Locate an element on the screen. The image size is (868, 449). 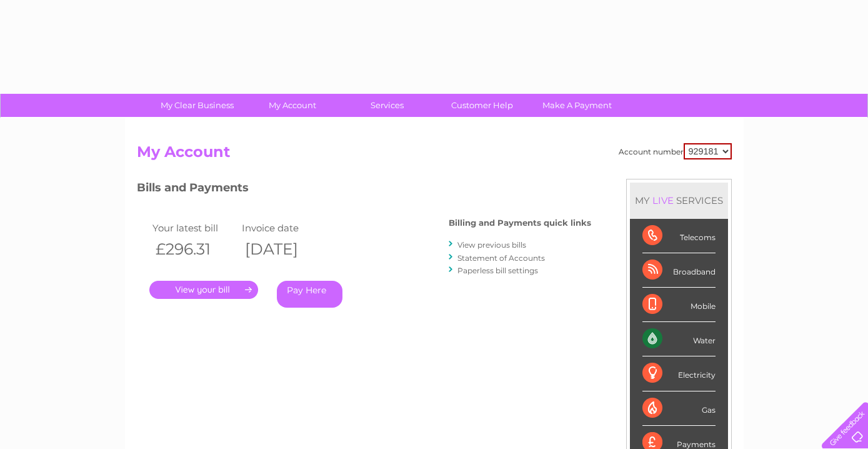
a: Services is located at coordinates (387, 105).